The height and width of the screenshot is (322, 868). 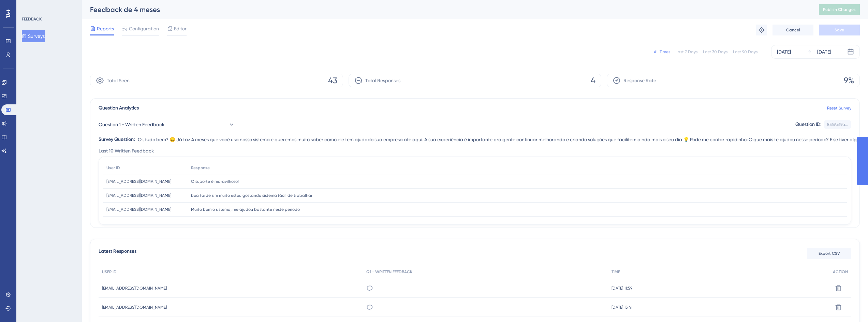 I want to click on span: Configuration, so click(x=144, y=29).